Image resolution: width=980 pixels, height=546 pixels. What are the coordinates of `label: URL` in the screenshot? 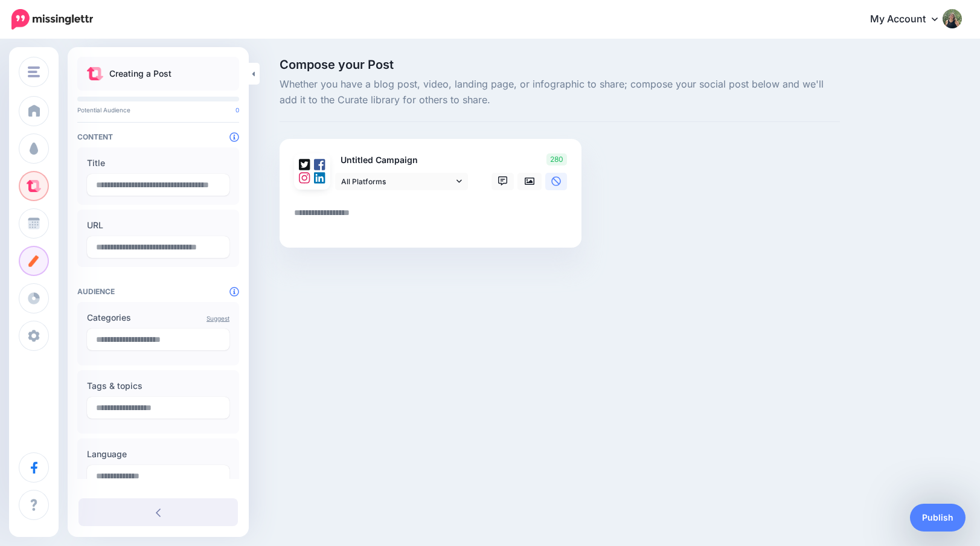 It's located at (158, 225).